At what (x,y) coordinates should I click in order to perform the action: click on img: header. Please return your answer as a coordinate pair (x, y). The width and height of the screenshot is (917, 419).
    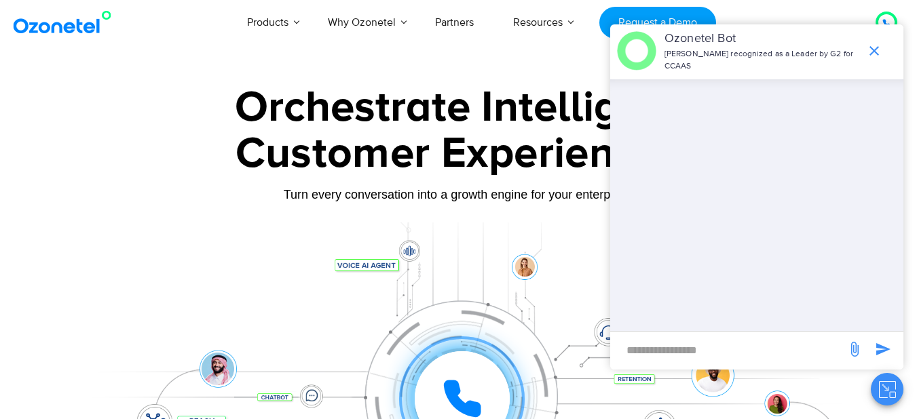
    Looking at the image, I should click on (636, 51).